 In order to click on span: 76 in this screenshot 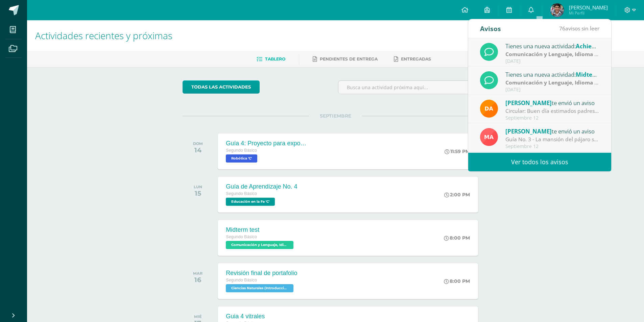, I will do `click(562, 29)`.